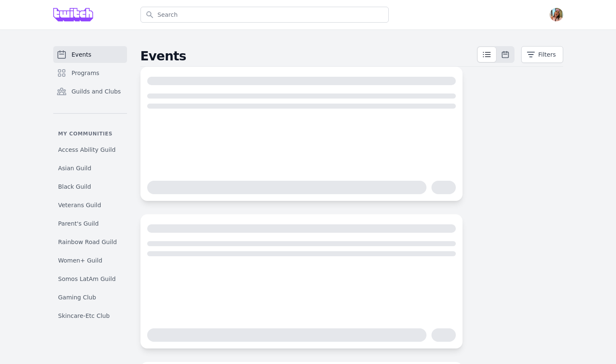 The height and width of the screenshot is (364, 616). Describe the element at coordinates (90, 278) in the screenshot. I see `a: Somos LatAm Guild` at that location.